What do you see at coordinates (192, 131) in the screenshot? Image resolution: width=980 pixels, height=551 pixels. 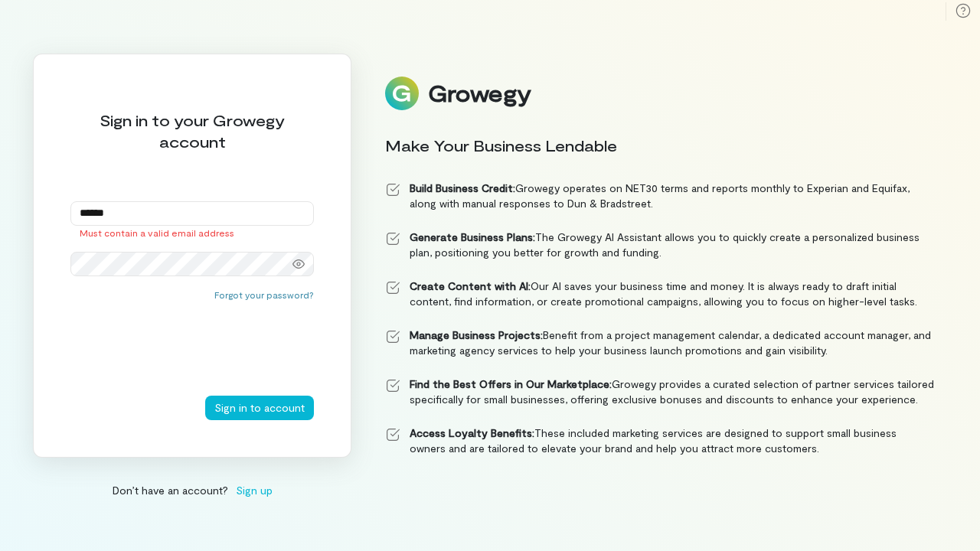 I see `div: Sign in to your Growegy account` at bounding box center [192, 131].